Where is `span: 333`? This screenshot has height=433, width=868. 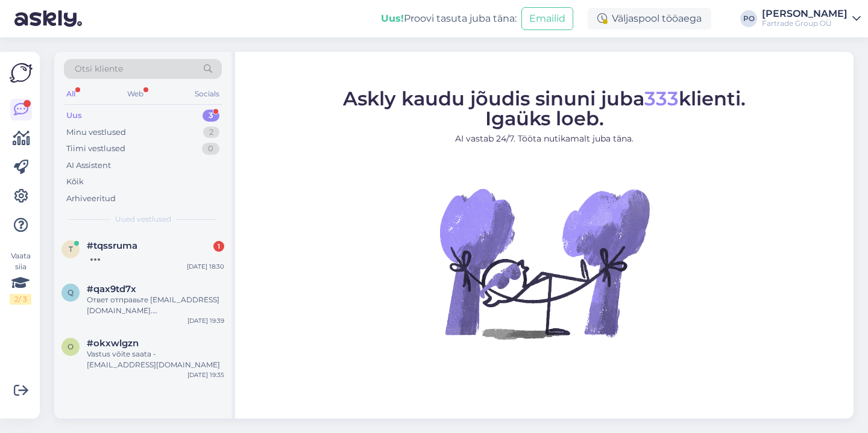
span: 333 is located at coordinates (661, 98).